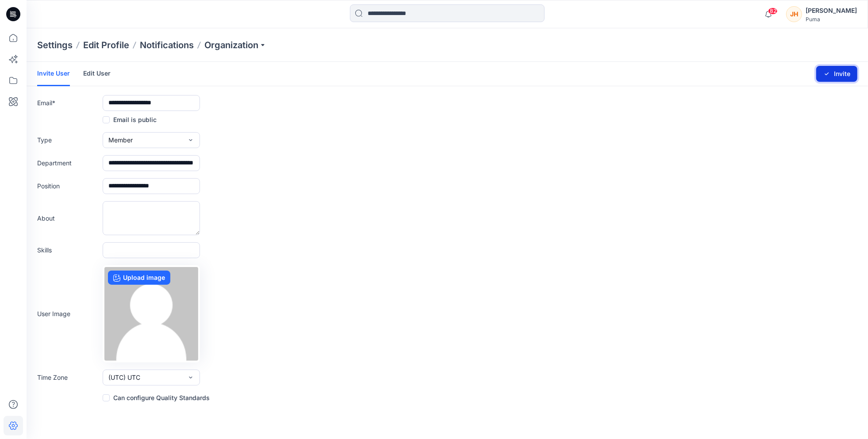 The height and width of the screenshot is (439, 868). Describe the element at coordinates (68, 163) in the screenshot. I see `label: Department` at that location.